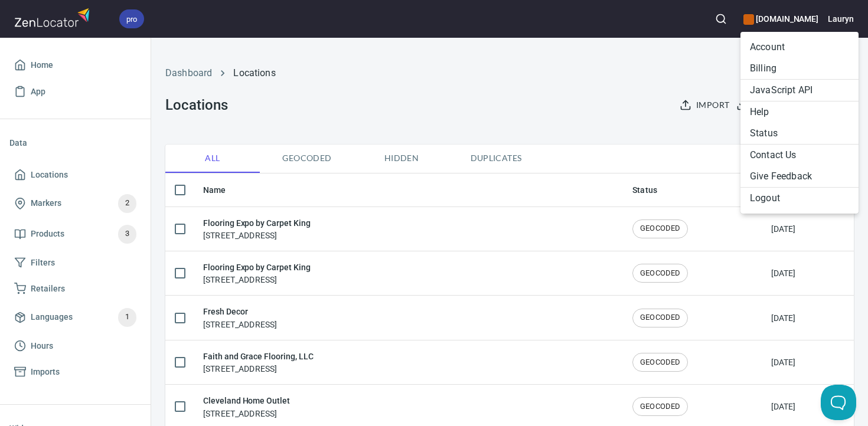 The width and height of the screenshot is (868, 426). What do you see at coordinates (799, 198) in the screenshot?
I see `li: Logout` at bounding box center [799, 198].